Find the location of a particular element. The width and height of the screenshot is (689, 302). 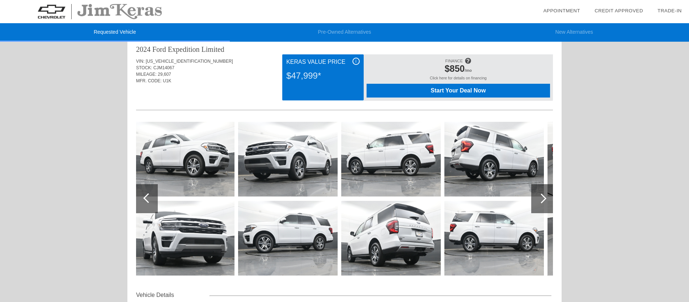

div: 2024 Ford Expedition is located at coordinates (168, 49).